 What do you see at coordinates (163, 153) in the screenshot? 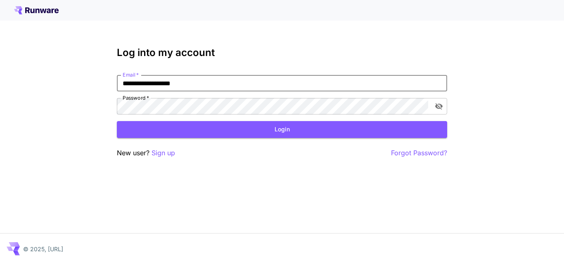
I see `p: Sign up` at bounding box center [163, 153].